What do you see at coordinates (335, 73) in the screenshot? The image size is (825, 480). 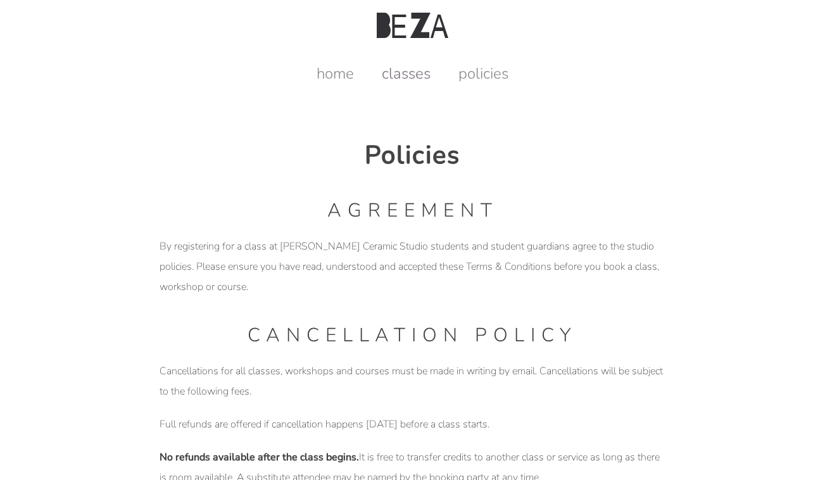 I see `a: home` at bounding box center [335, 73].